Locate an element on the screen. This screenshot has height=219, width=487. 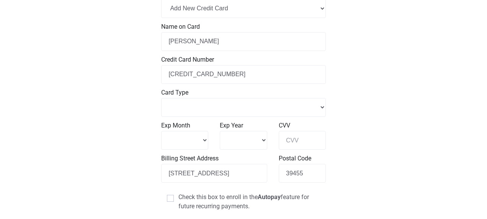
label: Postal Code is located at coordinates (302, 159).